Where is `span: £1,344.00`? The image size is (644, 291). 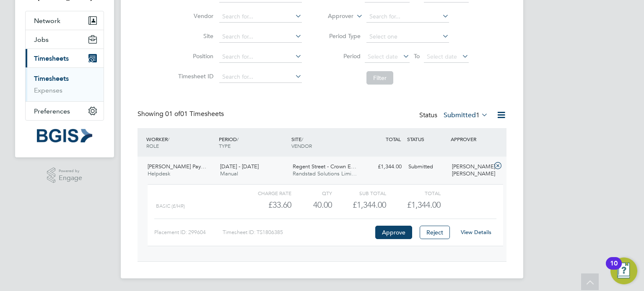
span: £1,344.00 is located at coordinates (424, 205).